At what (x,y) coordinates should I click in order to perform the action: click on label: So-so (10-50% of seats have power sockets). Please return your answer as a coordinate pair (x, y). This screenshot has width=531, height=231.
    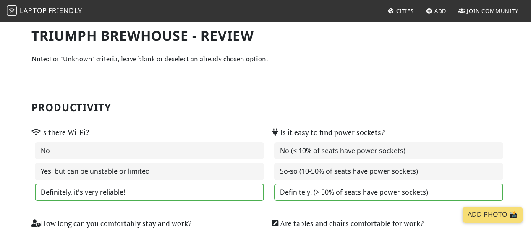
    Looking at the image, I should click on (389, 172).